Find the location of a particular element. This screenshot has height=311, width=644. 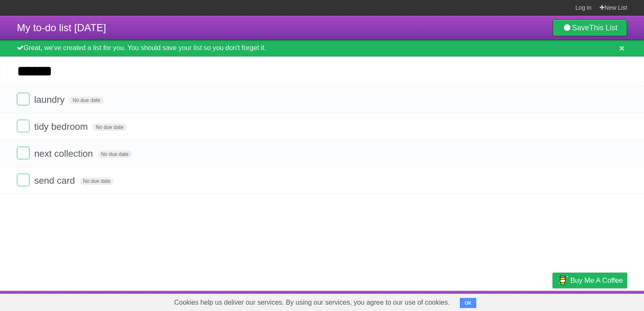

a: Buy me a coffee is located at coordinates (590, 280).